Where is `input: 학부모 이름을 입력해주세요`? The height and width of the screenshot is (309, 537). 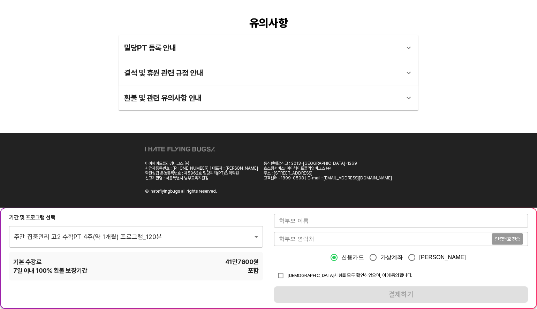
input: 학부모 이름을 입력해주세요 is located at coordinates (401, 221).